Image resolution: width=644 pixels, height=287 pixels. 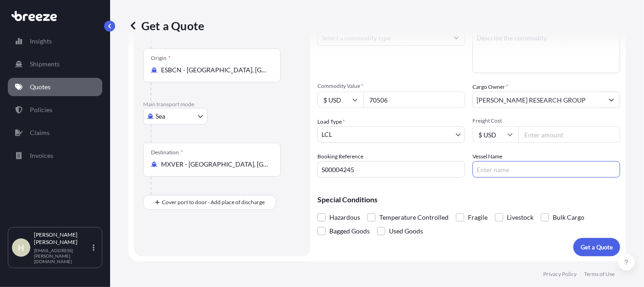 What do you see at coordinates (222, 104) in the screenshot?
I see `p: Main transport mode` at bounding box center [222, 104].